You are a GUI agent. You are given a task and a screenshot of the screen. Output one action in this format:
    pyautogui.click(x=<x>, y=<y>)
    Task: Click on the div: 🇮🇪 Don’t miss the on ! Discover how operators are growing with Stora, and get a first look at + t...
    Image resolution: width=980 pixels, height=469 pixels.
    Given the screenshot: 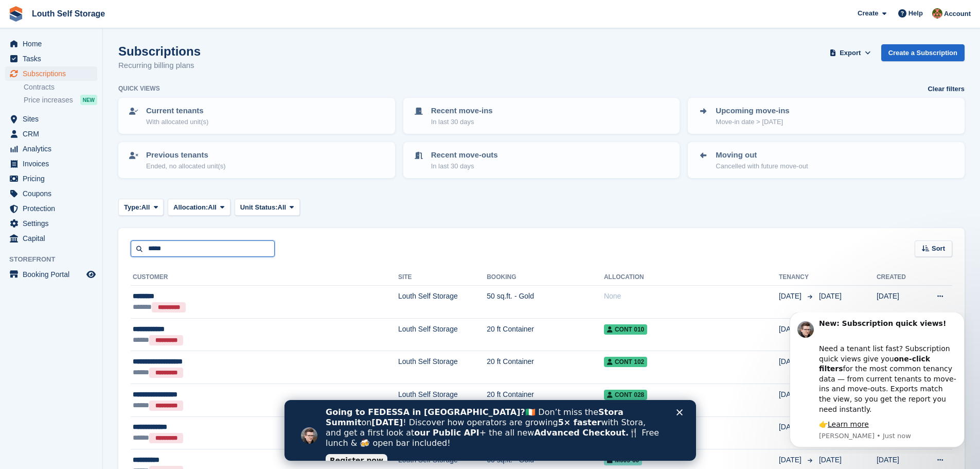 What is the action you would take?
    pyautogui.click(x=210, y=28)
    